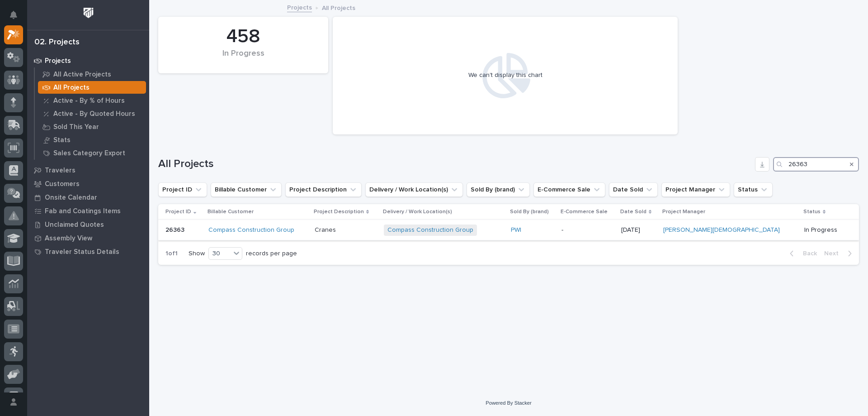 Image resolution: width=868 pixels, height=416 pixels. I want to click on input: Search, so click(817, 164).